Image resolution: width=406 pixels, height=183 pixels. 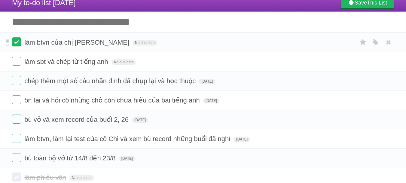 What do you see at coordinates (71, 158) in the screenshot?
I see `span: bù toàn bộ vở từ 14/8 đến 23/8` at bounding box center [71, 158].